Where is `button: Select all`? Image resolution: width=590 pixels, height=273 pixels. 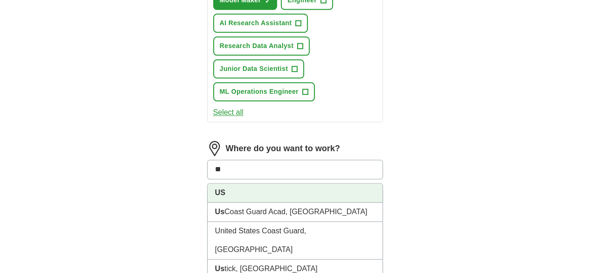 button: Select all is located at coordinates (228, 112).